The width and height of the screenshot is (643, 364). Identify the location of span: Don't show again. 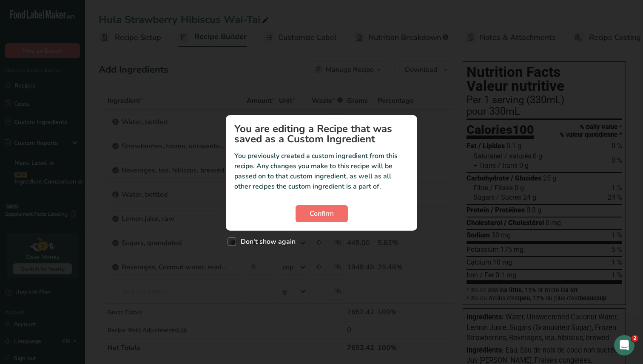
(266, 242).